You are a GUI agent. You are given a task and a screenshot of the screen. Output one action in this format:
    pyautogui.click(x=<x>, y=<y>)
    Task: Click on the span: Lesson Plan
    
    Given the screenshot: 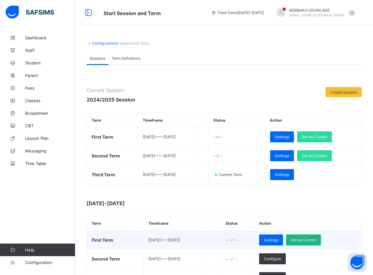 What is the action you would take?
    pyautogui.click(x=50, y=138)
    